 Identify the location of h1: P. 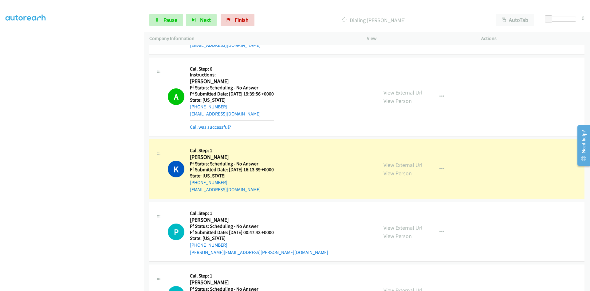
(176, 232).